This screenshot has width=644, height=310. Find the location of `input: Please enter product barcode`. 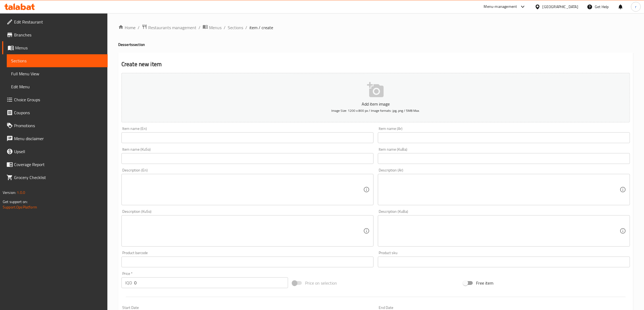

input: Please enter product barcode is located at coordinates (248, 262).